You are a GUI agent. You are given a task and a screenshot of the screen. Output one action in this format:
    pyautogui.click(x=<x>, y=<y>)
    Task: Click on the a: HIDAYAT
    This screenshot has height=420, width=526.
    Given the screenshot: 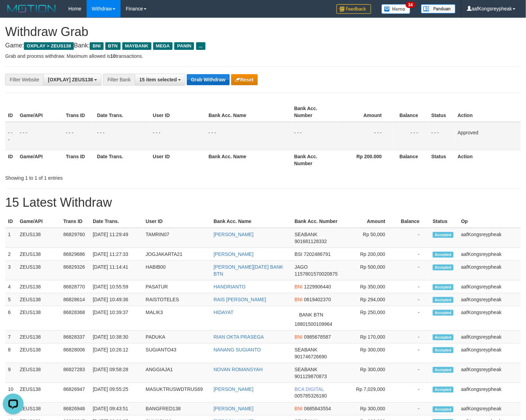 What is the action you would take?
    pyautogui.click(x=224, y=313)
    